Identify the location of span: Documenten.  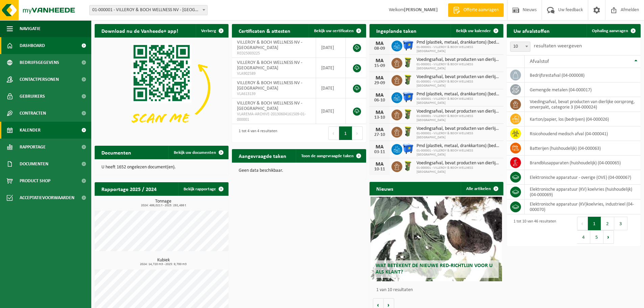
(34, 164).